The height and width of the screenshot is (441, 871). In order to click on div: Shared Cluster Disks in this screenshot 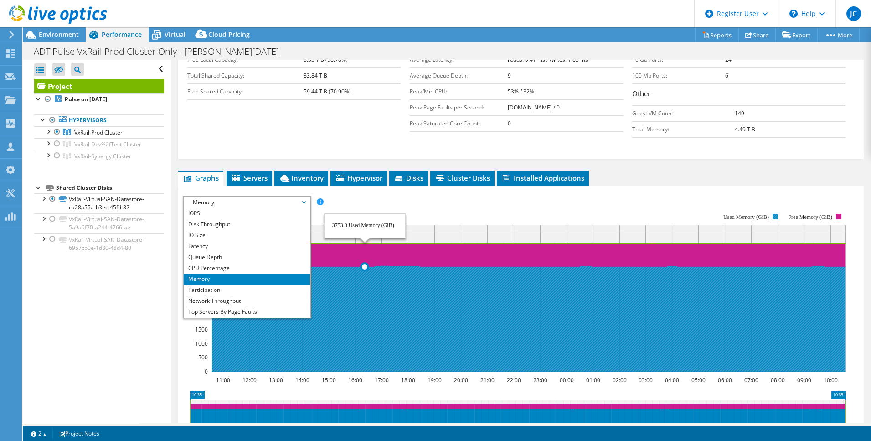, I will do `click(110, 188)`.